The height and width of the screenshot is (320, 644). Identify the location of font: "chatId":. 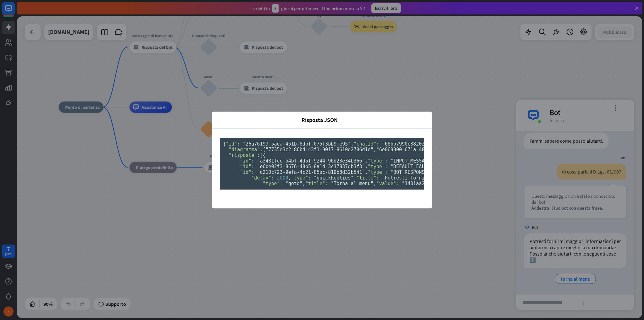
(366, 144).